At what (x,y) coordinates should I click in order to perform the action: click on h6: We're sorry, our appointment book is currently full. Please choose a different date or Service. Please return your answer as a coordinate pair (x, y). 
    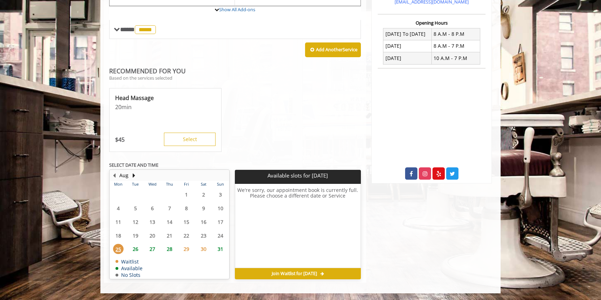
    Looking at the image, I should click on (298, 226).